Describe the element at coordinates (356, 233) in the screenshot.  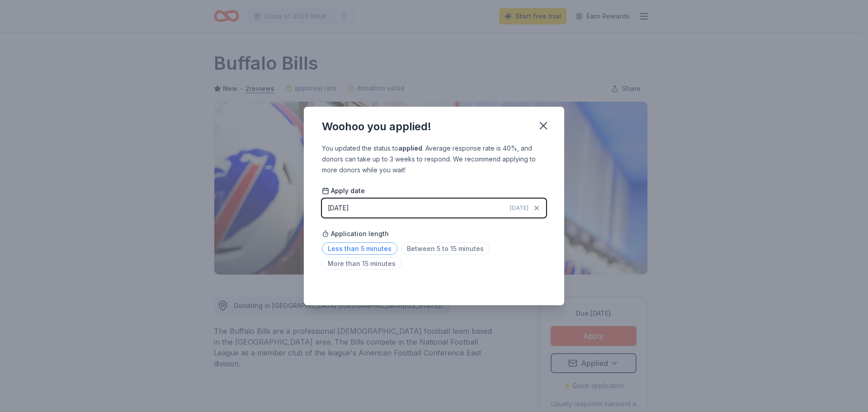
I see `span: Application length` at that location.